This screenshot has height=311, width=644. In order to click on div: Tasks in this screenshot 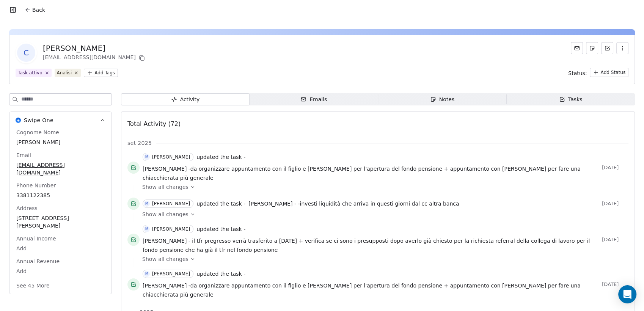, I will do `click(571, 100)`.